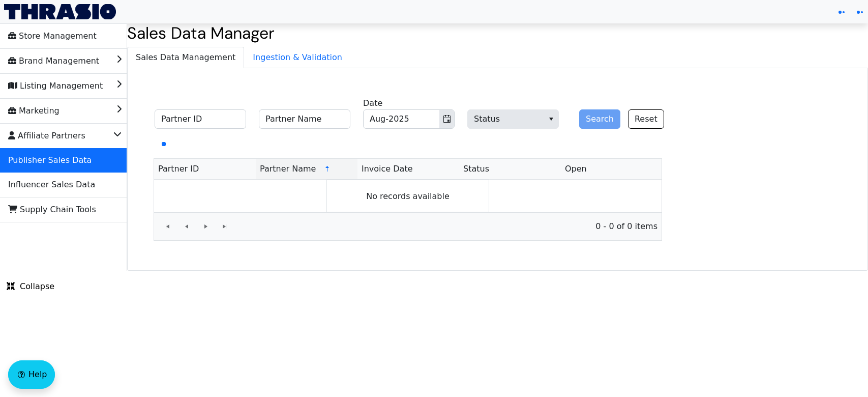 The image size is (868, 397). I want to click on span: Sales Data Management, so click(186, 57).